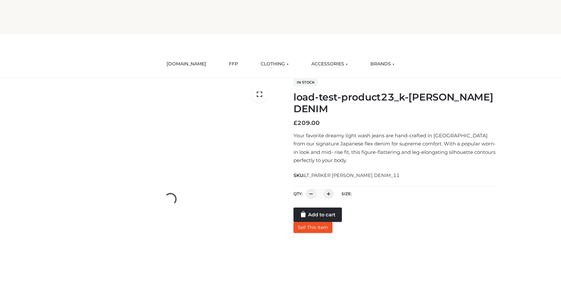  I want to click on bdi: 209.00, so click(307, 123).